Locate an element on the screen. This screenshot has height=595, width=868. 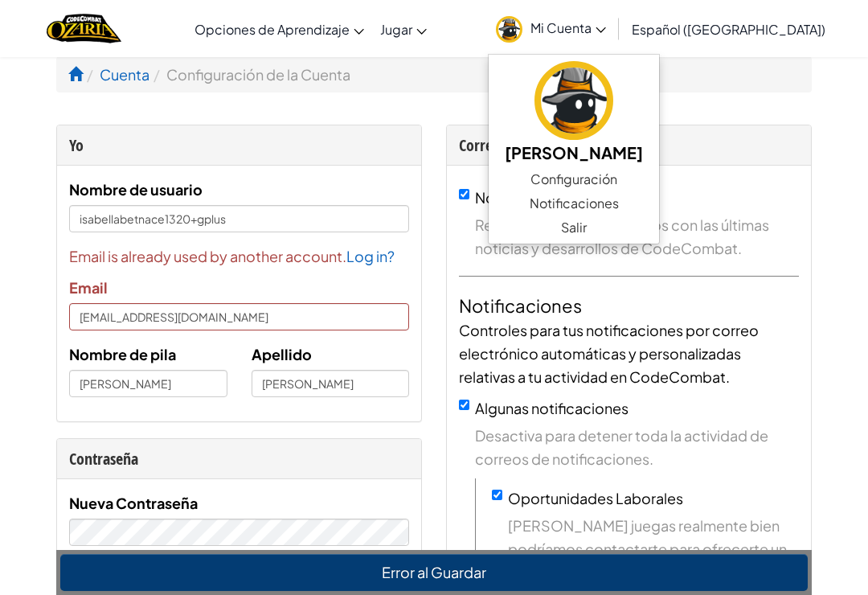
span: Mi Cuenta is located at coordinates (568, 27).